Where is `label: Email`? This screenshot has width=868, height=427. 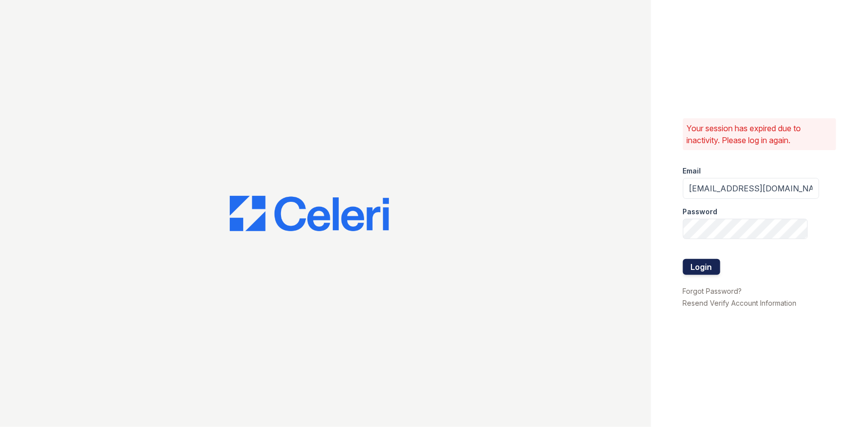 label: Email is located at coordinates (692, 171).